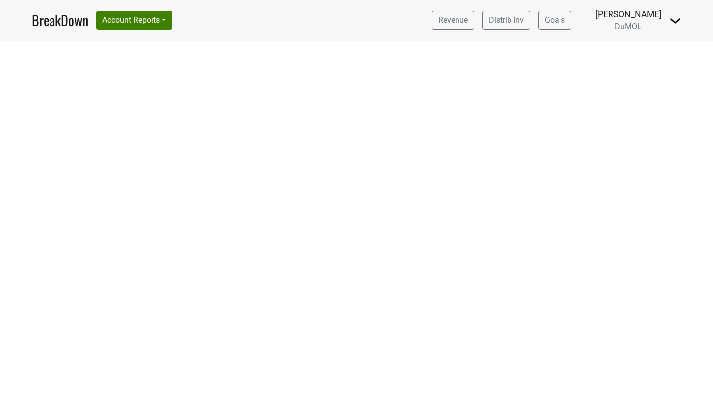 The height and width of the screenshot is (402, 713). What do you see at coordinates (506, 20) in the screenshot?
I see `a: Distrib Inv` at bounding box center [506, 20].